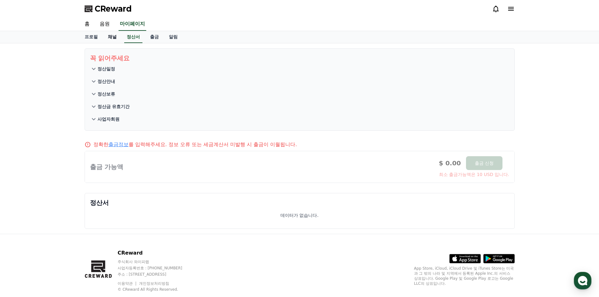 This screenshot has height=297, width=599. I want to click on p: App Store, iCloud, iCloud Drive 및 iTunes Store는 미국과 그 밖의 나라 및 지역에서 등록된 Apple Inc.의 서비스 상표입니다. Goo..., so click(465, 276).